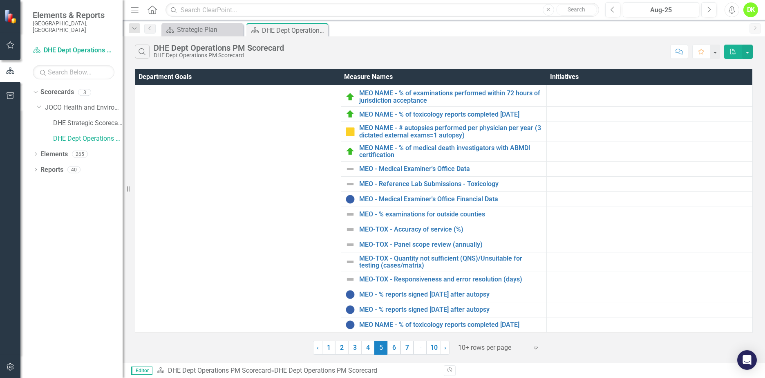 This screenshot has height=378, width=765. I want to click on a: MEO - Reference Lab Submissions - Toxicology, so click(451, 184).